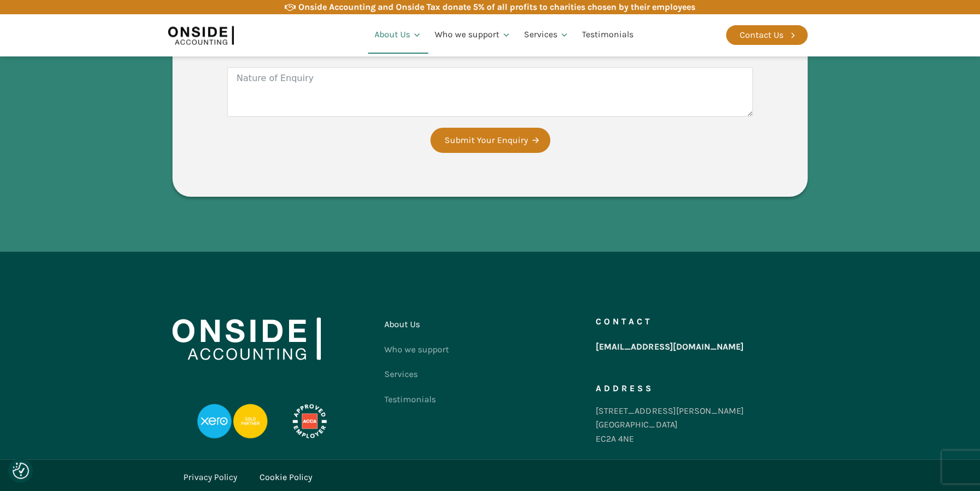  I want to click on button: Consent Preferences, so click(21, 470).